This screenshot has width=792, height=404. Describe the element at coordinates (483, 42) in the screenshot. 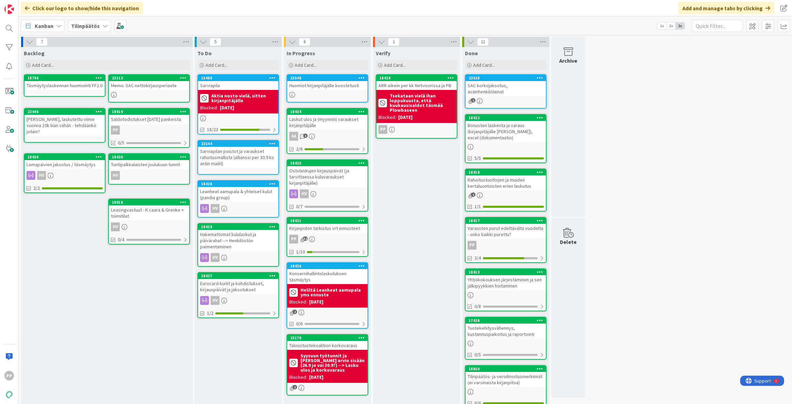

I see `span: 11` at that location.